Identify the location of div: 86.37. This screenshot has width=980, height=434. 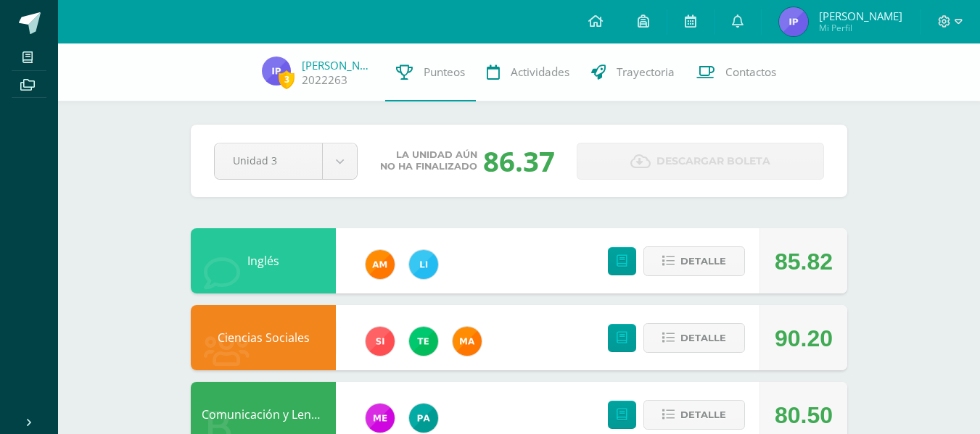
(518, 161).